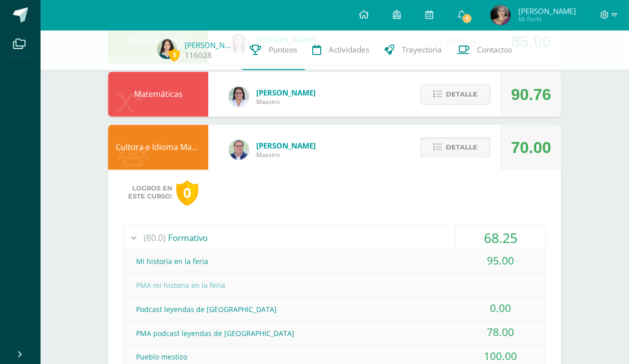 Image resolution: width=629 pixels, height=364 pixels. I want to click on a: Punteos, so click(273, 50).